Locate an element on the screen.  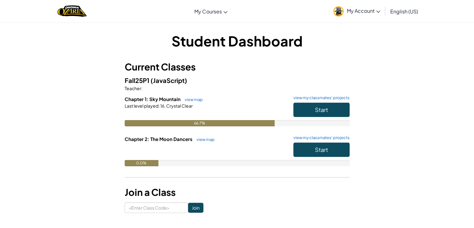
span: Crystal Clear is located at coordinates (179, 106).